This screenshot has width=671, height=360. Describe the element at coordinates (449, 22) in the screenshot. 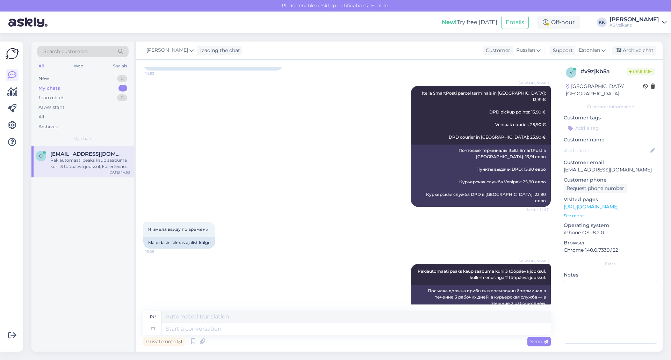

I see `b: New!` at that location.